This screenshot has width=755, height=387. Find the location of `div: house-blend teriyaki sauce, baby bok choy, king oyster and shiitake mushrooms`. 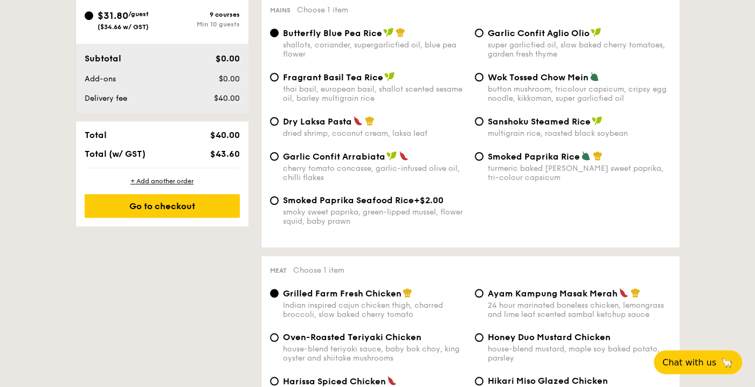

div: house-blend teriyaki sauce, baby bok choy, king oyster and shiitake mushrooms is located at coordinates (375, 354).